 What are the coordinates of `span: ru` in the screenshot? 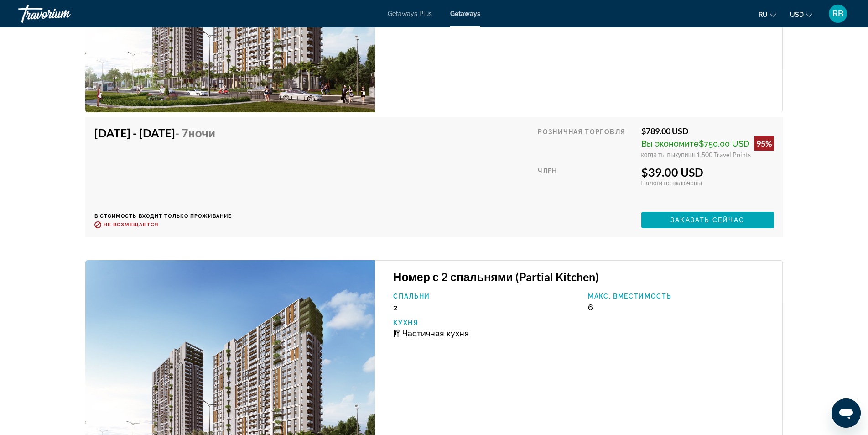 It's located at (763, 15).